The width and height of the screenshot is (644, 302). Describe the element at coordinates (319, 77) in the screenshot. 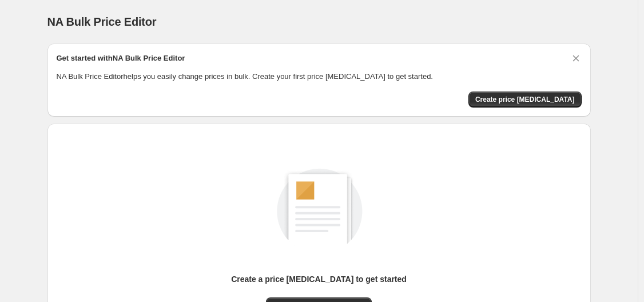

I see `p: NA Bulk Price Editor helps you easily change prices in bulk. Create your first price [MEDICAL_DAT...` at that location.